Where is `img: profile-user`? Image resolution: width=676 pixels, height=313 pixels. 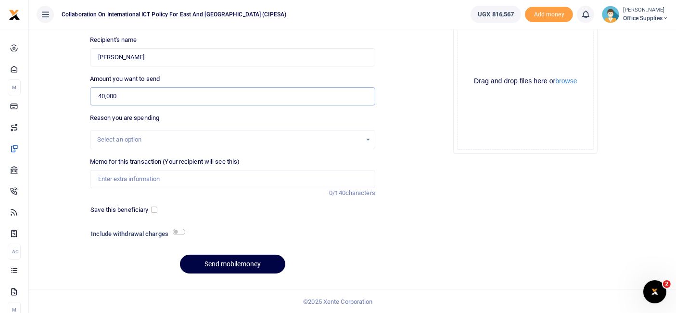 img: profile-user is located at coordinates (611, 14).